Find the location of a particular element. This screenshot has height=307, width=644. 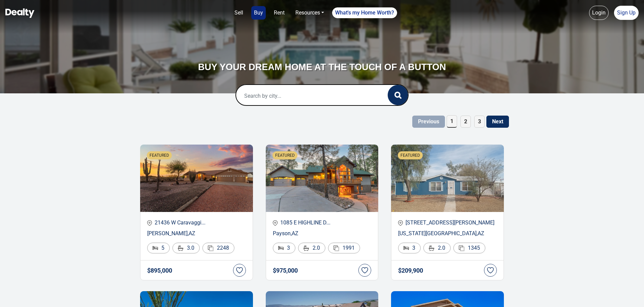

a: Sign Up is located at coordinates (627, 13).